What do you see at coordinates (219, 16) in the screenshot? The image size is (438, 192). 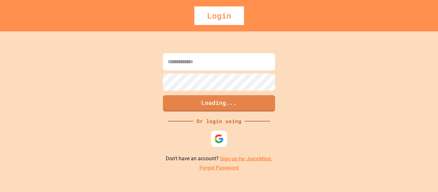 I see `div: Login` at bounding box center [219, 16].